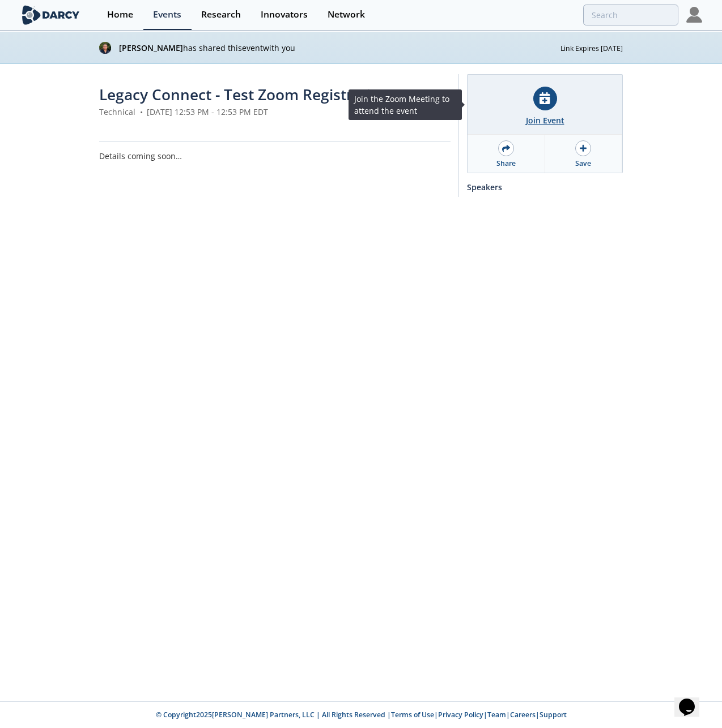  Describe the element at coordinates (275, 156) in the screenshot. I see `p: Details coming soon…` at that location.